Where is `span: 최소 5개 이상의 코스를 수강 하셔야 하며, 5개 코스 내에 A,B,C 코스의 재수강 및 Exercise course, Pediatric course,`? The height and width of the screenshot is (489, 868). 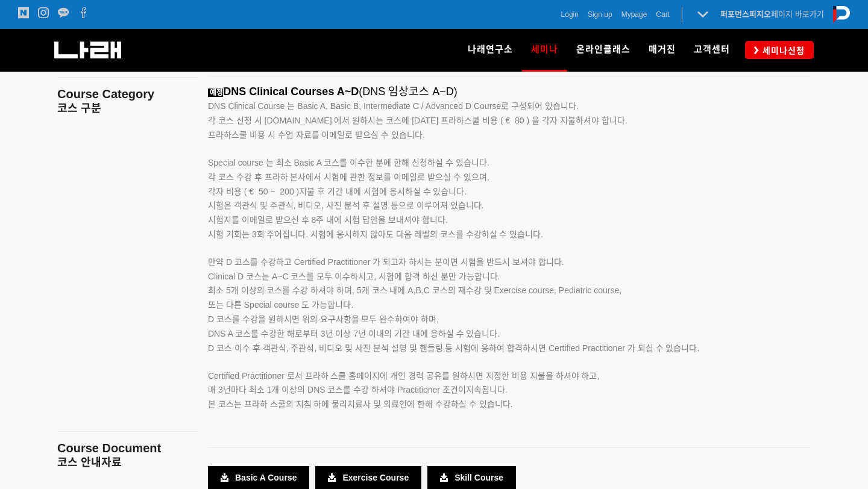
span: 최소 5개 이상의 코스를 수강 하셔야 하며, 5개 코스 내에 A,B,C 코스의 재수강 및 Exercise course, Pediatric course, is located at coordinates (415, 291).